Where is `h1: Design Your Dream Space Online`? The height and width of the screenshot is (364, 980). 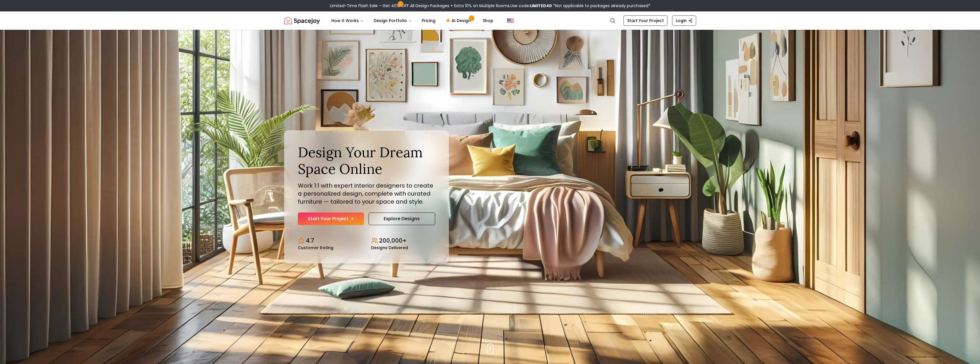
h1: Design Your Dream Space Online is located at coordinates (366, 160).